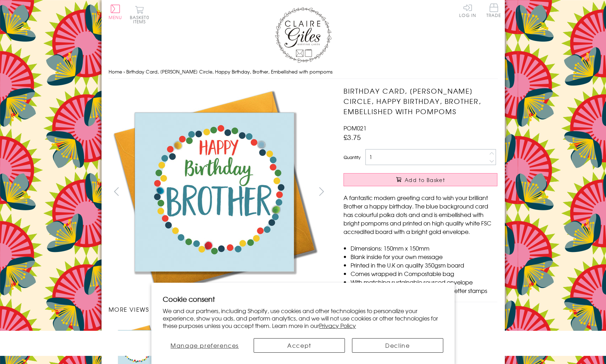  What do you see at coordinates (115, 72) in the screenshot?
I see `a: Home` at bounding box center [115, 72].